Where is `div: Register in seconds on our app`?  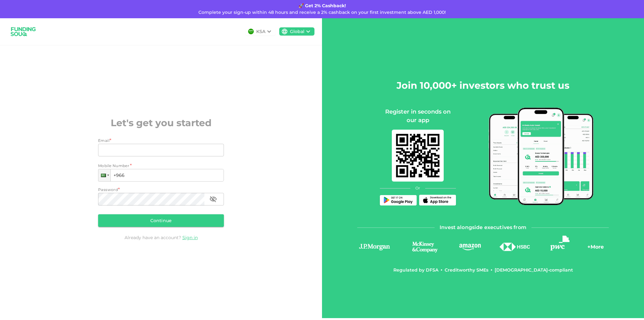
div: Register in seconds on our app is located at coordinates (418, 116).